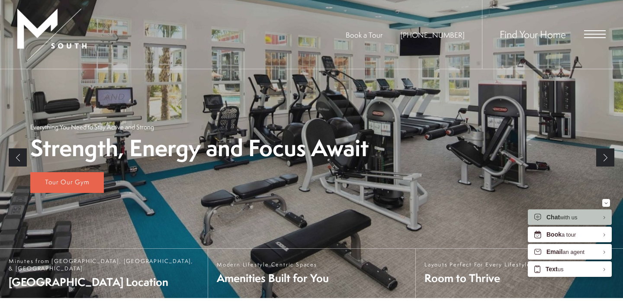 The image size is (623, 308). I want to click on a: Call Us at 813-570-8014, so click(432, 35).